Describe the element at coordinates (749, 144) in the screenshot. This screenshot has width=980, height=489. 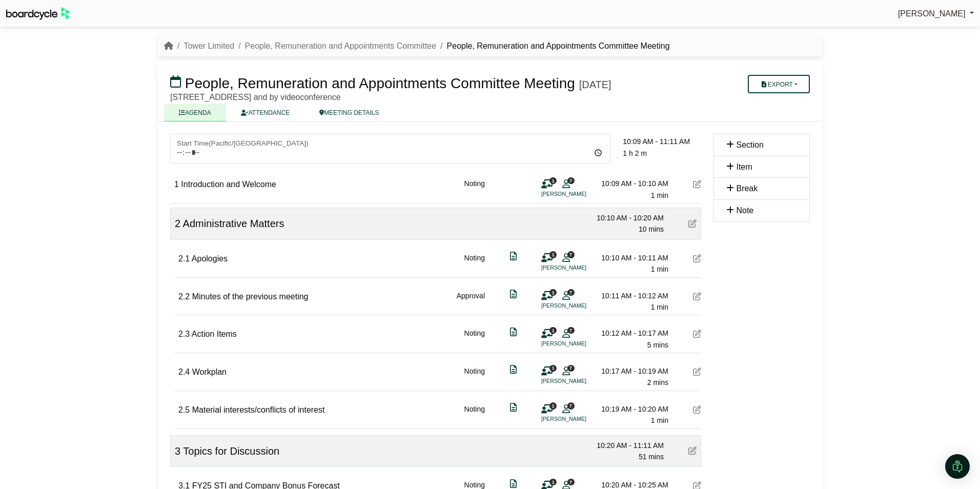
I see `span: Section` at that location.